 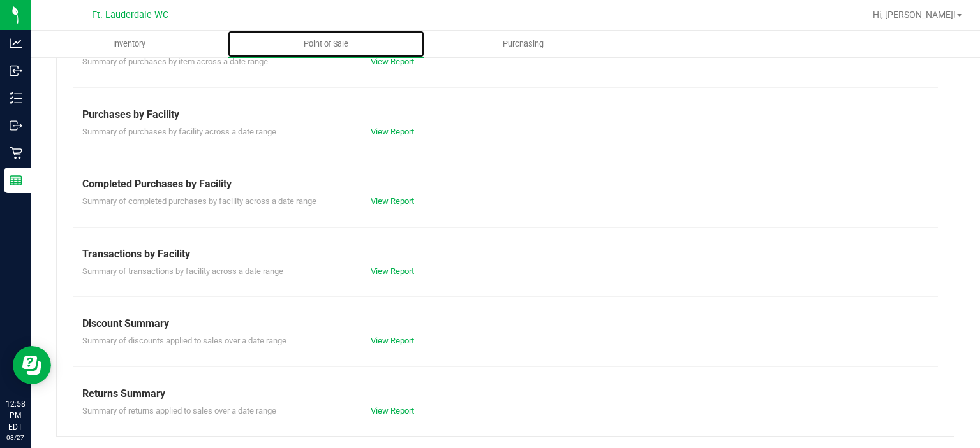 I want to click on span: Ft. Lauderdale WC, so click(x=130, y=14).